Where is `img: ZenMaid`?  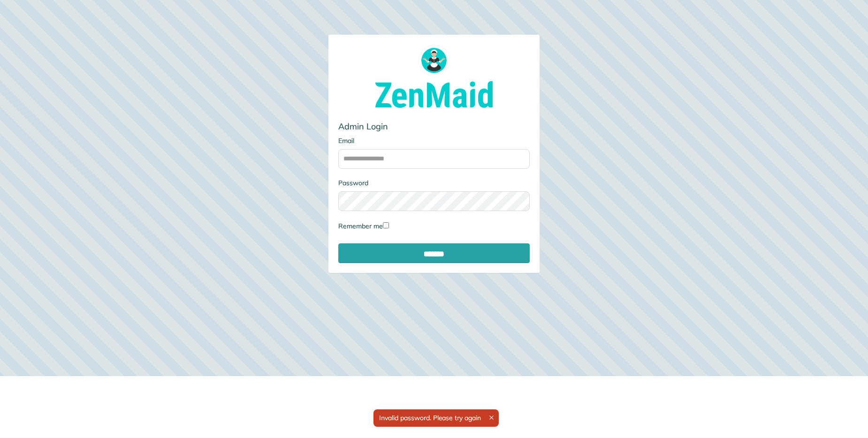
img: ZenMaid is located at coordinates (434, 94).